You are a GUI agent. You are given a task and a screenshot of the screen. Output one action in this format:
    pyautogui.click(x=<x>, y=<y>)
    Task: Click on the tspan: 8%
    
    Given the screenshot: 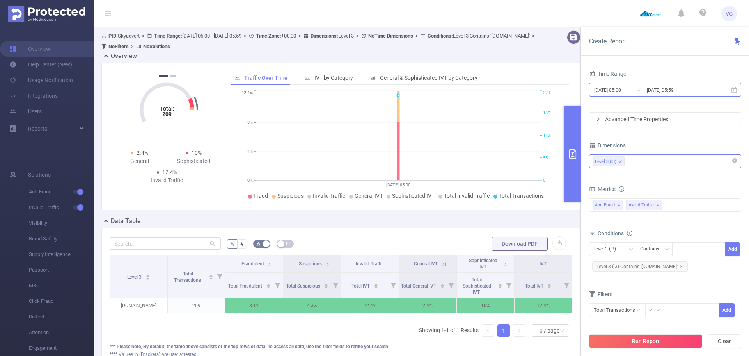 What is the action you would take?
    pyautogui.click(x=250, y=122)
    